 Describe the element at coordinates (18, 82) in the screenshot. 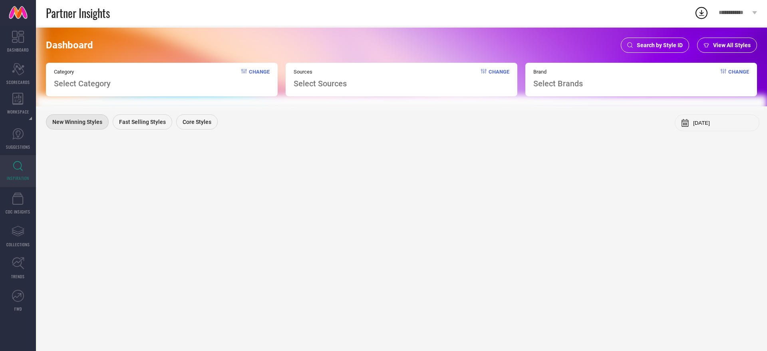

I see `span: SCORECARDS` at that location.